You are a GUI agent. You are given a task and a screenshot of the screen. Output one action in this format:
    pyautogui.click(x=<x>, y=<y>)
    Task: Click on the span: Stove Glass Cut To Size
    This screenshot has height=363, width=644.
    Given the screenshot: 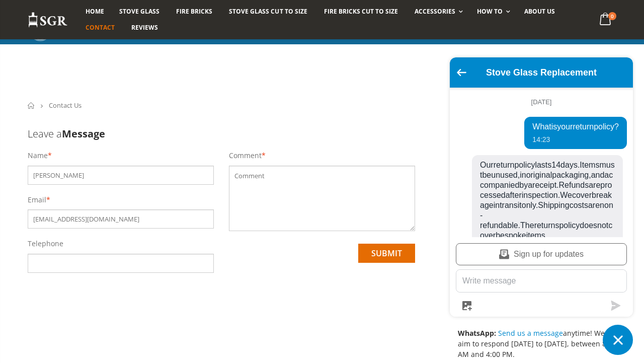 What is the action you would take?
    pyautogui.click(x=268, y=11)
    